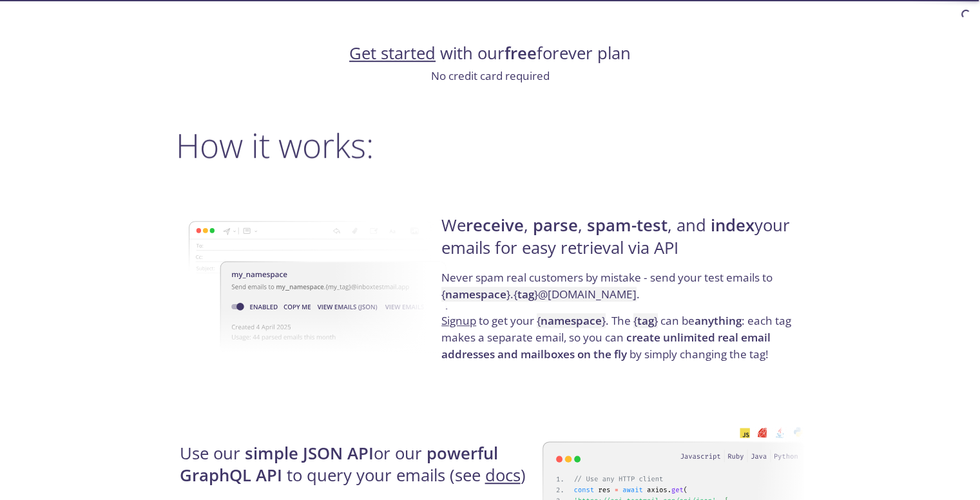 Image resolution: width=980 pixels, height=500 pixels. I want to click on a: Get started, so click(392, 53).